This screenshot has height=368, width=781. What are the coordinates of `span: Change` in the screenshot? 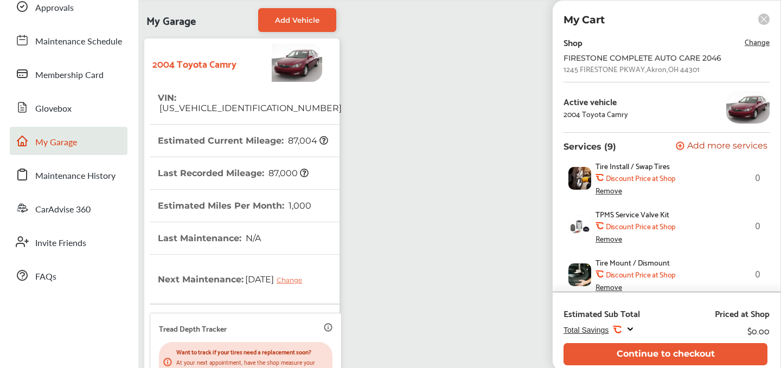 It's located at (757, 41).